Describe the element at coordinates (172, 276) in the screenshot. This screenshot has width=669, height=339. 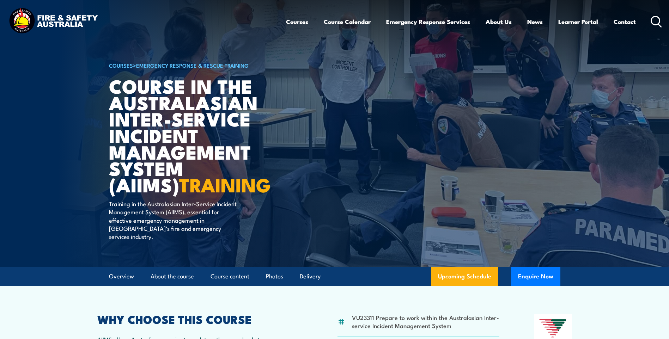
I see `a: About the course` at that location.